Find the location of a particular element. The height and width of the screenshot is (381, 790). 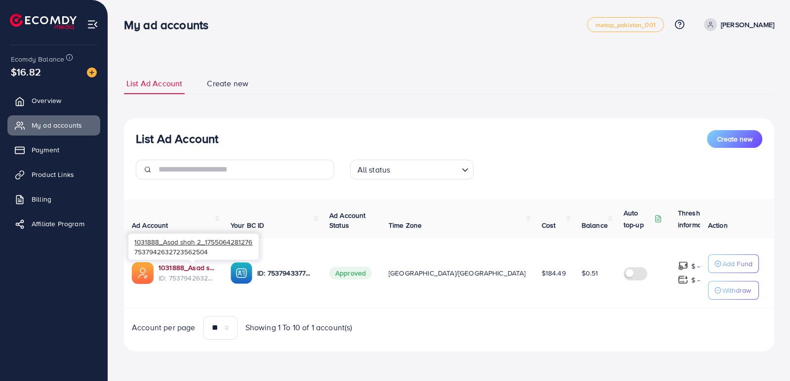

a: My ad accounts is located at coordinates (54, 125).